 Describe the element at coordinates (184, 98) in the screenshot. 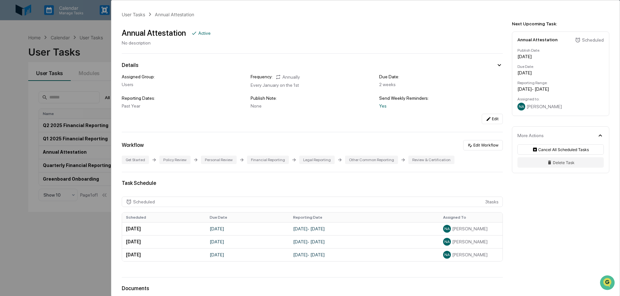

I see `div: Reporting Dates:` at that location.